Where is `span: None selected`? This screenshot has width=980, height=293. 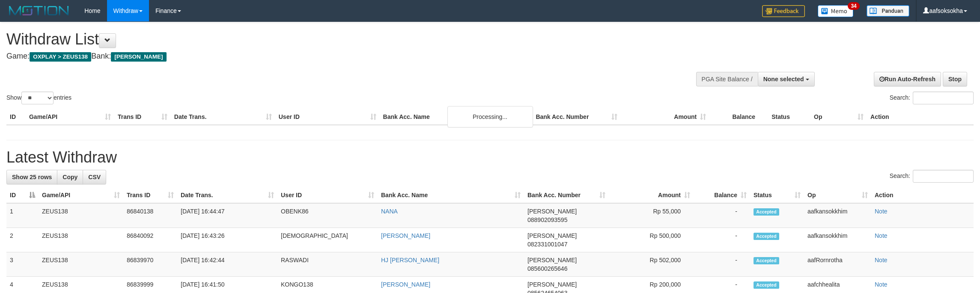 span: None selected is located at coordinates (784, 79).